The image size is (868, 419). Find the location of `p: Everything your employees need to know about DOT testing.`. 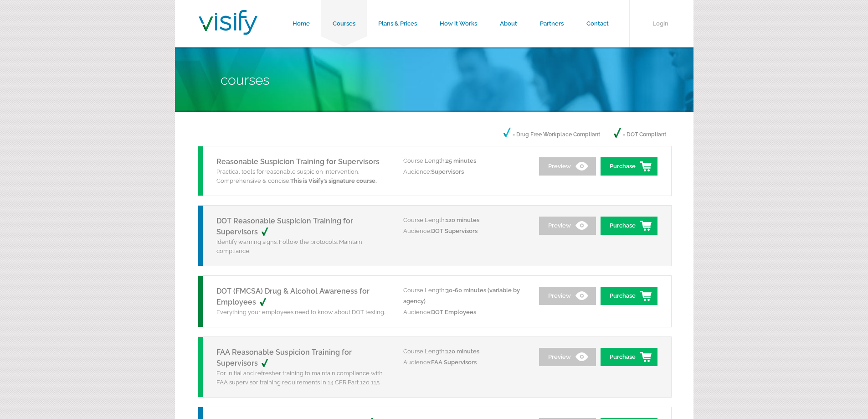

p: Everything your employees need to know about DOT testing. is located at coordinates (303, 312).